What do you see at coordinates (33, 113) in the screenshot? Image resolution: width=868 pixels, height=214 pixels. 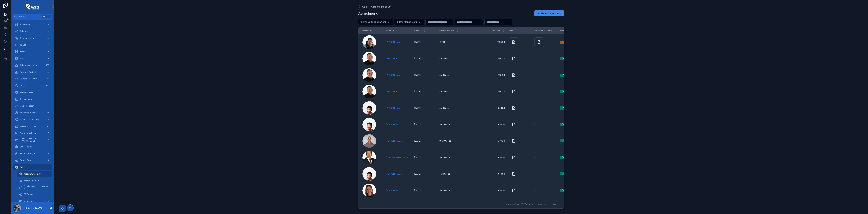 I see `a: Neuanmeldungen0` at bounding box center [33, 113].